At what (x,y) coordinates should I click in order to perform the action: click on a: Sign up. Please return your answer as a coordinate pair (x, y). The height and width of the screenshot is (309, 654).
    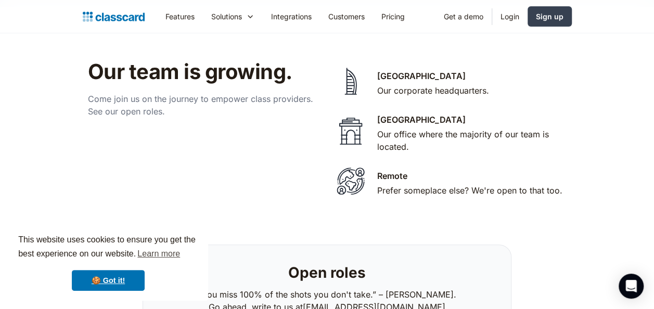
    Looking at the image, I should click on (549, 16).